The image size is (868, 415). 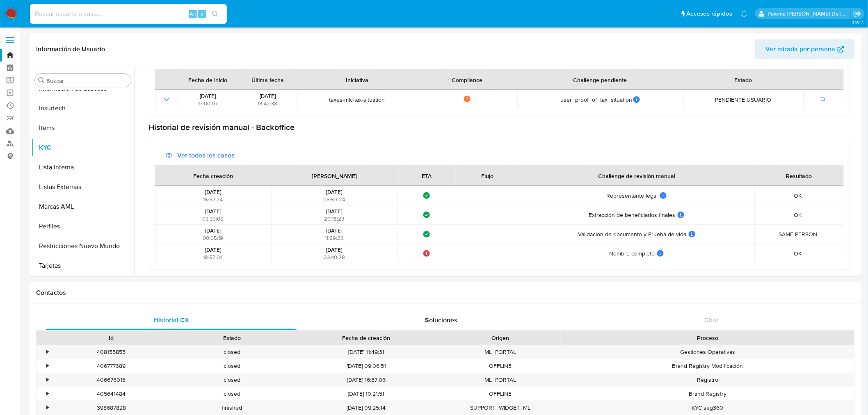 I want to click on button: Buscar, so click(x=41, y=81).